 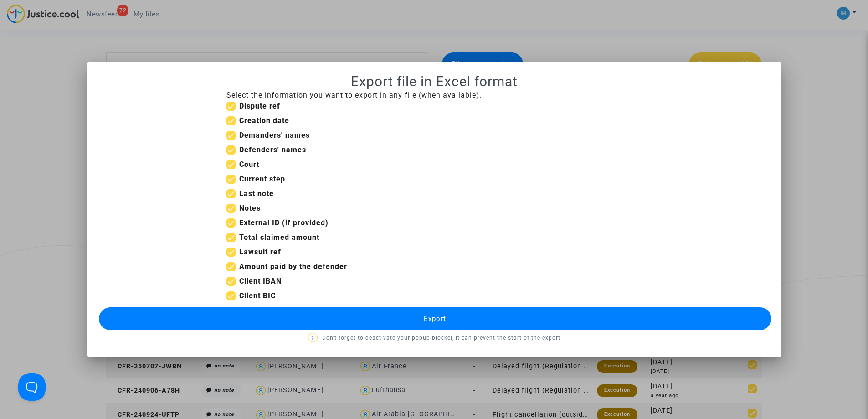 I want to click on b: Demanders' names, so click(x=274, y=135).